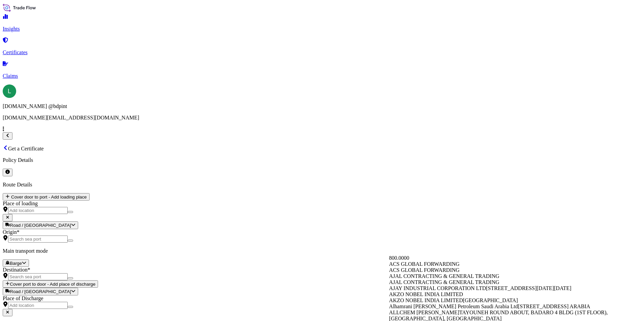 The image size is (644, 321). What do you see at coordinates (38, 277) in the screenshot?
I see `input: Destination` at bounding box center [38, 277].